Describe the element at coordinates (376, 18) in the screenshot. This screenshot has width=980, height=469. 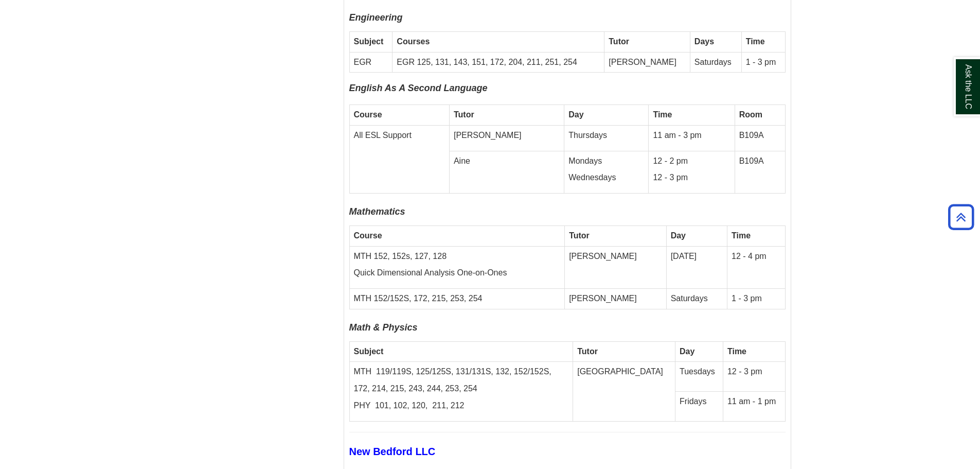
I see `i: Engineering` at that location.